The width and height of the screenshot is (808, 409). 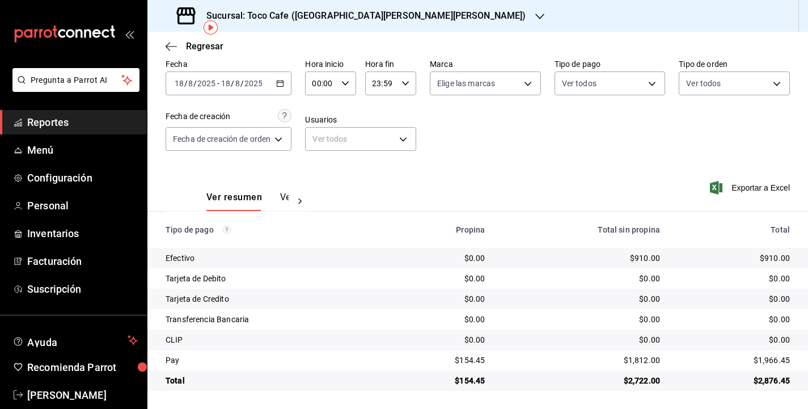 What do you see at coordinates (273, 299) in the screenshot?
I see `div: Tarjeta de Credito` at bounding box center [273, 299].